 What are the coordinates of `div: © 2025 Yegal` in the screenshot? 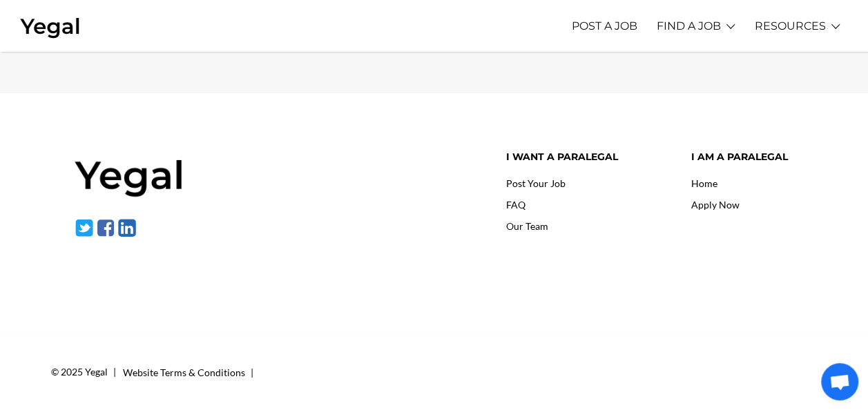 It's located at (84, 372).